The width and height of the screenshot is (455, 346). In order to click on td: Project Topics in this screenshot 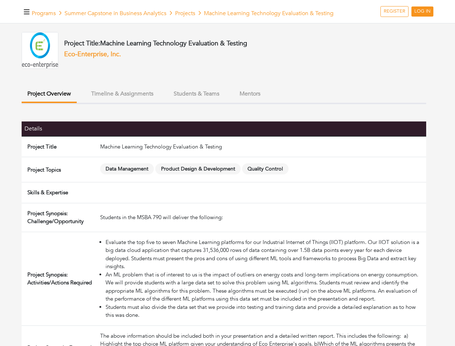, I will do `click(59, 170)`.